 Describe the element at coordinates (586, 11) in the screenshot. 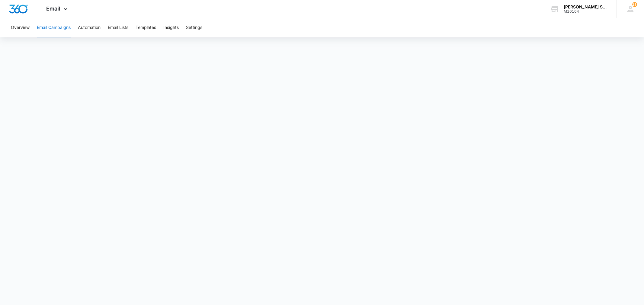

I see `div: account id` at that location.